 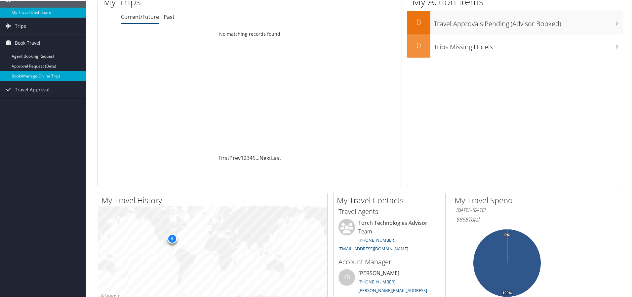 What do you see at coordinates (528, 21) in the screenshot?
I see `h3: Travel Approvals Pending (Advisor Booked)` at bounding box center [528, 21].